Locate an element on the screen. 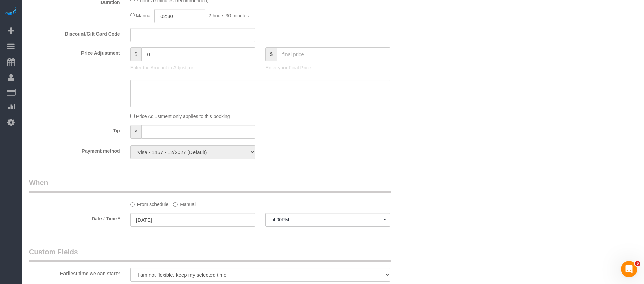 This screenshot has width=644, height=284. input: final price is located at coordinates (333, 54).